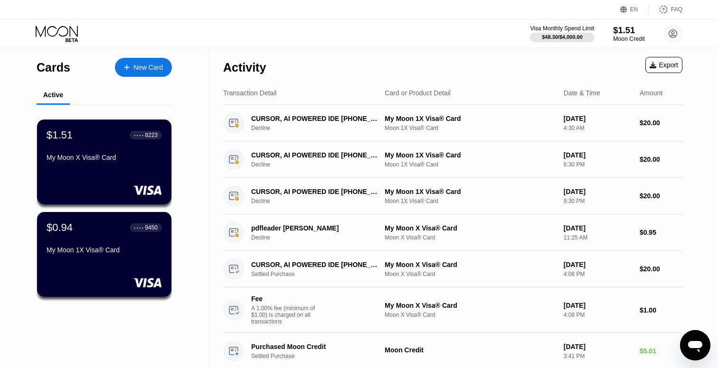 This screenshot has width=718, height=368. Describe the element at coordinates (59, 228) in the screenshot. I see `div: $0.94` at that location.